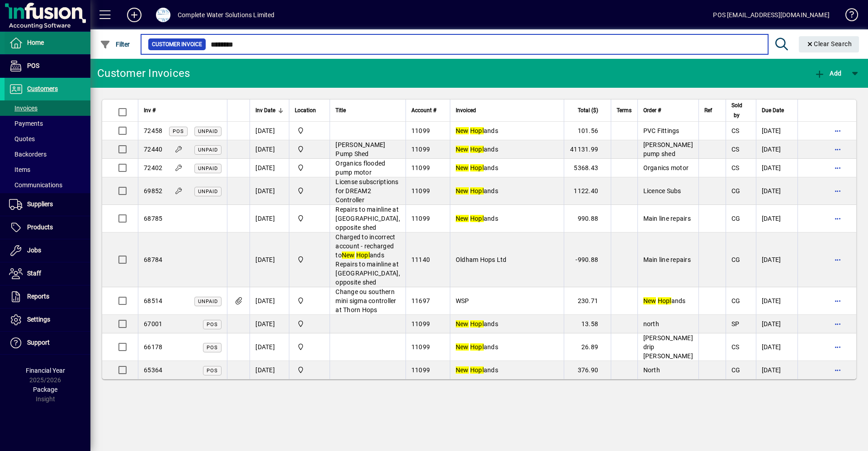 The width and height of the screenshot is (868, 451). I want to click on span: Sold by, so click(737, 110).